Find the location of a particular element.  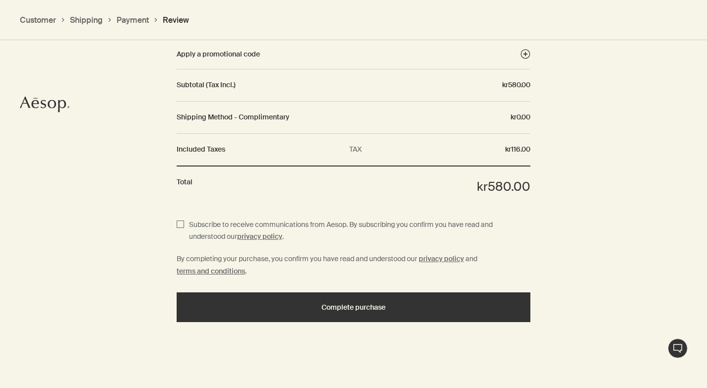

button: Complete purchase is located at coordinates (353, 307).